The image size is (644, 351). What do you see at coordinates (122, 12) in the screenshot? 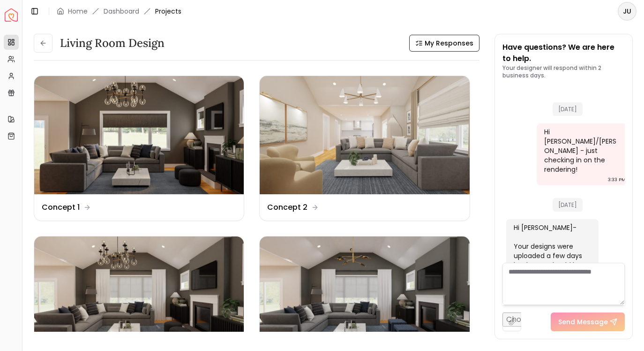
I see `a: Dashboard` at bounding box center [122, 12].